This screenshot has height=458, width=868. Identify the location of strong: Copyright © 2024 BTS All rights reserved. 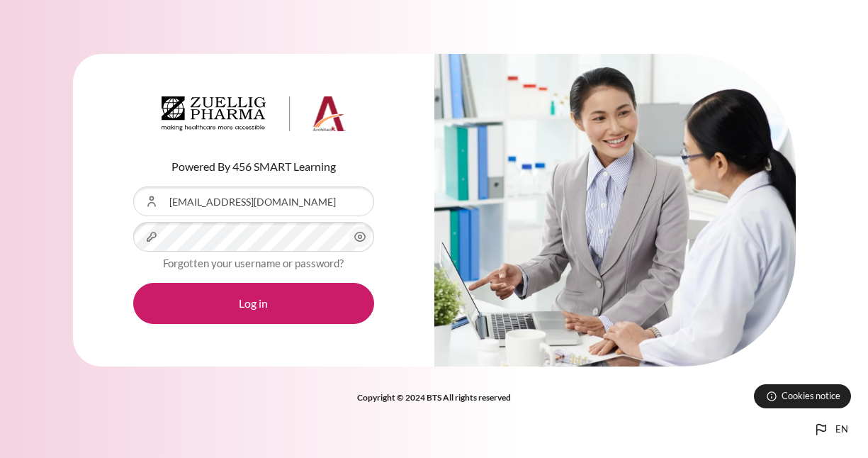
(434, 397).